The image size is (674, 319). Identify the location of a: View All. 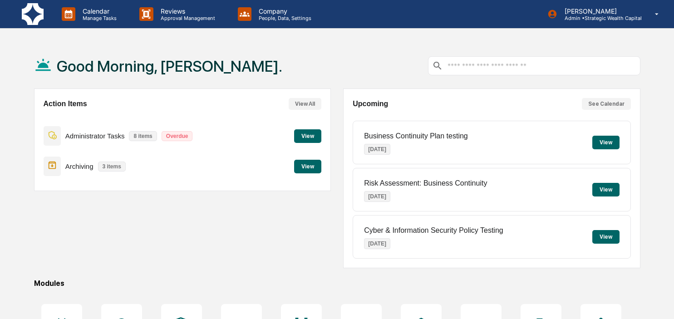
(305, 104).